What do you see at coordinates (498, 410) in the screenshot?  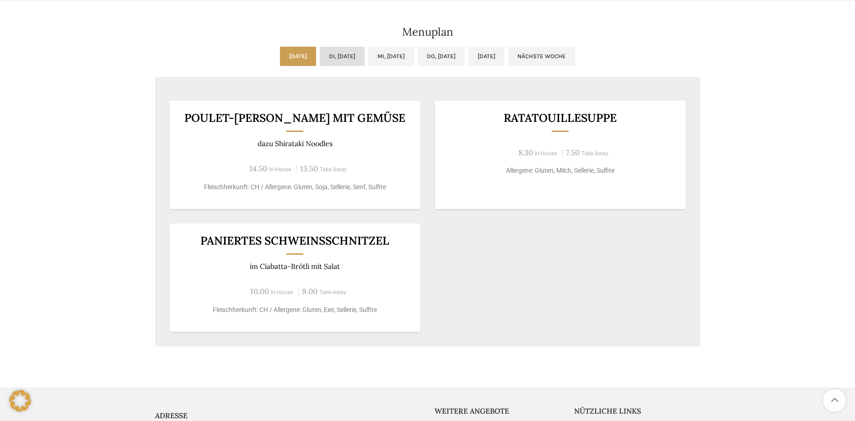 I see `h5: Weitere Angebote` at bounding box center [498, 410].